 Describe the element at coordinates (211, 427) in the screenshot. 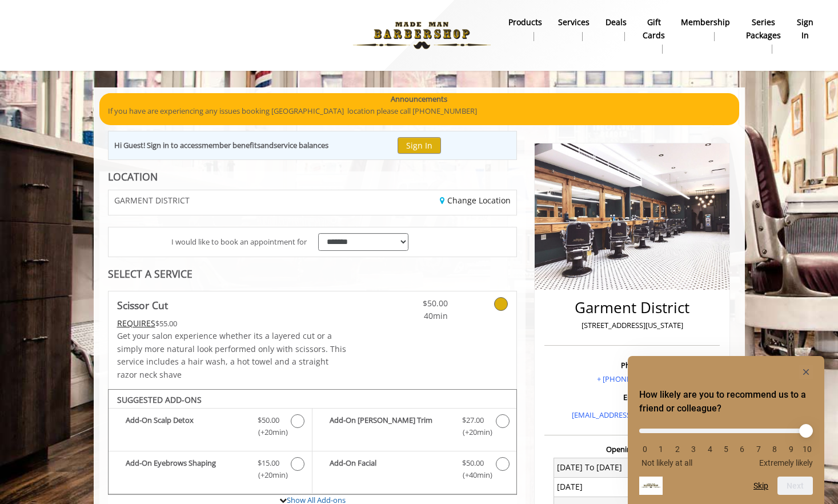

I see `label: Add-On Scalp Detox` at that location.